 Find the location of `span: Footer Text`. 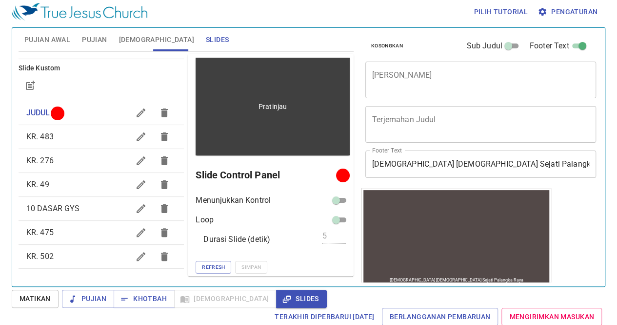

span: Footer Text is located at coordinates (550, 46).